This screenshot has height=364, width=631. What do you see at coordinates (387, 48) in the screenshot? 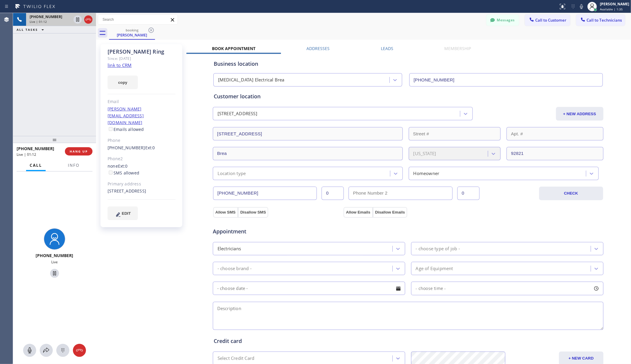
I see `label: Leads` at bounding box center [387, 48].